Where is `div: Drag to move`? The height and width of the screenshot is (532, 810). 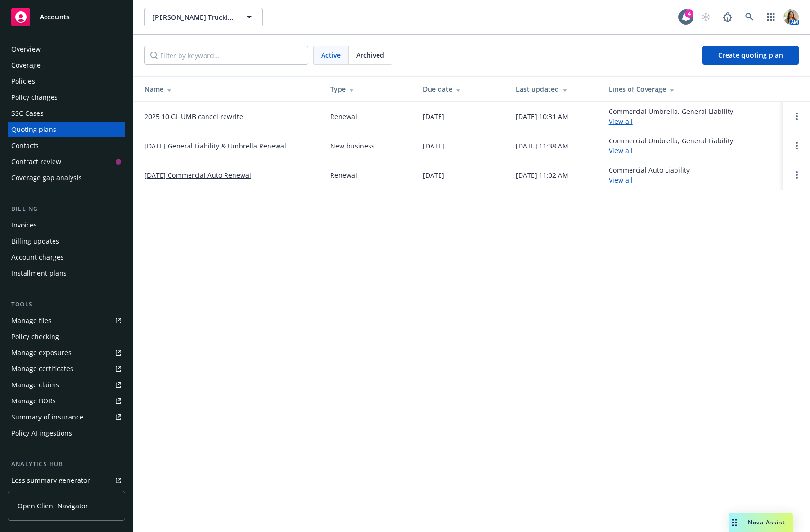 div: Drag to move is located at coordinates (734, 523).